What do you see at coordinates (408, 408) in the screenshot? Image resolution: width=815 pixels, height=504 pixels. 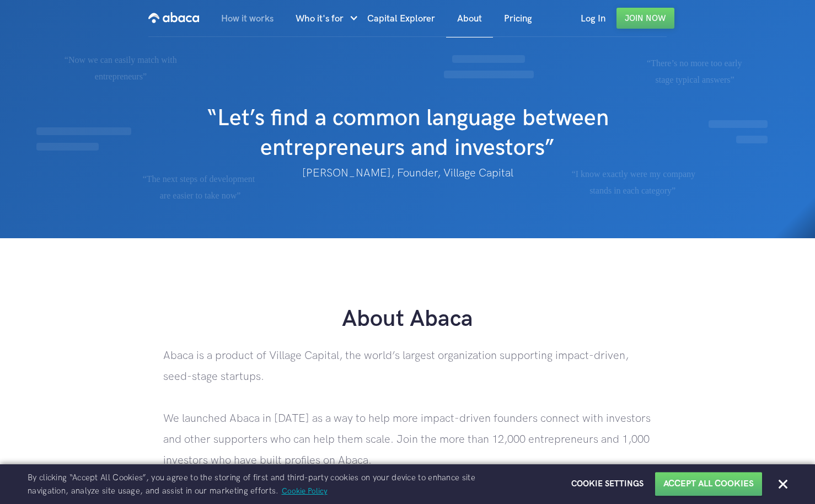 I see `p: Abaca is a product of Village Capital, the world’s largest organization supporting impact-driven,...` at bounding box center [408, 408].